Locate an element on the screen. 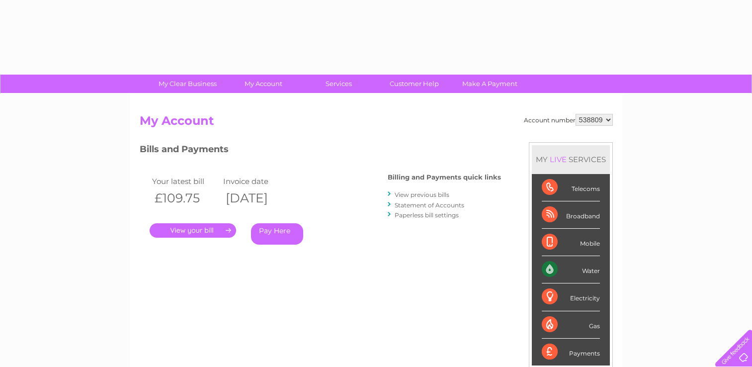  div: Electricity is located at coordinates (571, 297).